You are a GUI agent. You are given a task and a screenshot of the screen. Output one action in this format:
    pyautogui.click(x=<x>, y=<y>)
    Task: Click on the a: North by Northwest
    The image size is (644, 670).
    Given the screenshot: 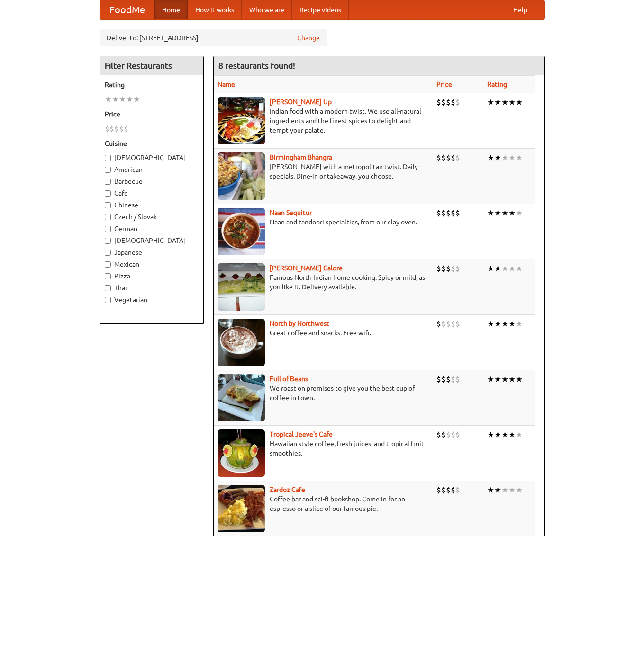 What is the action you would take?
    pyautogui.click(x=300, y=323)
    